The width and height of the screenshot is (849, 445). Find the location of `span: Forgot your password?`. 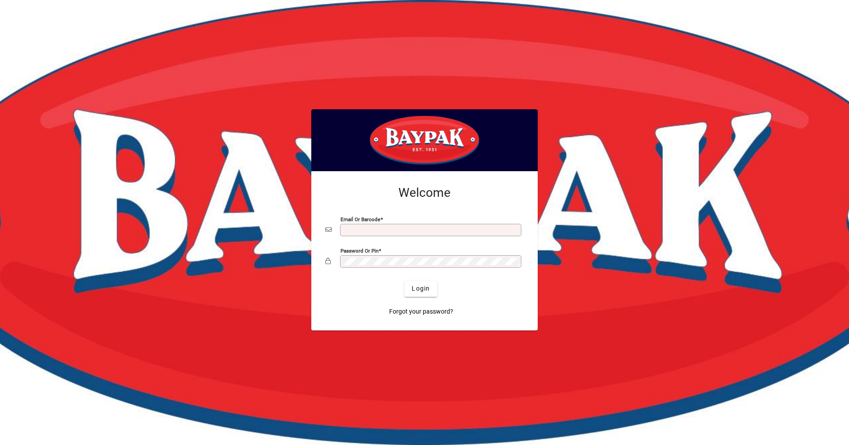

span: Forgot your password? is located at coordinates (421, 311).